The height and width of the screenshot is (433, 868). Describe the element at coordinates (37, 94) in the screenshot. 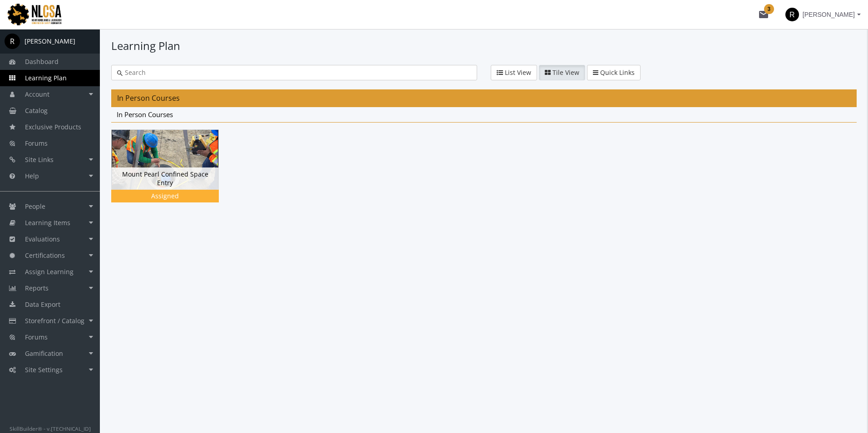

I see `span: Account` at that location.